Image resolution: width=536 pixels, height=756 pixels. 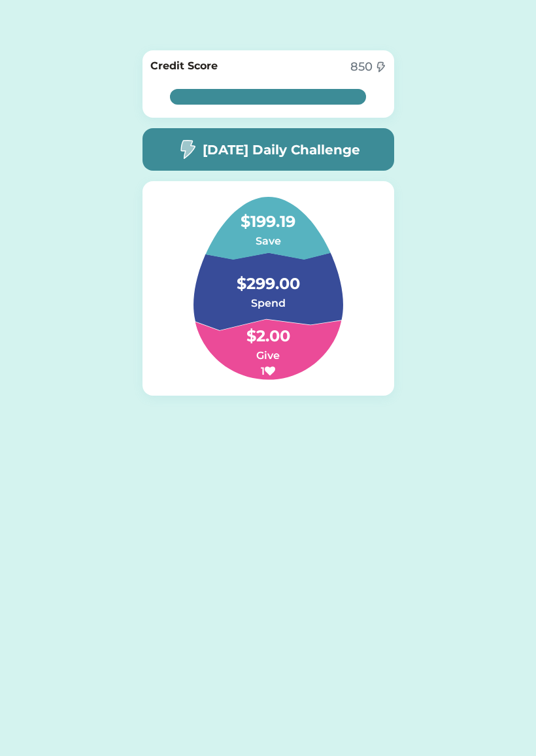 I want to click on img: Group%201.svg, so click(x=268, y=288).